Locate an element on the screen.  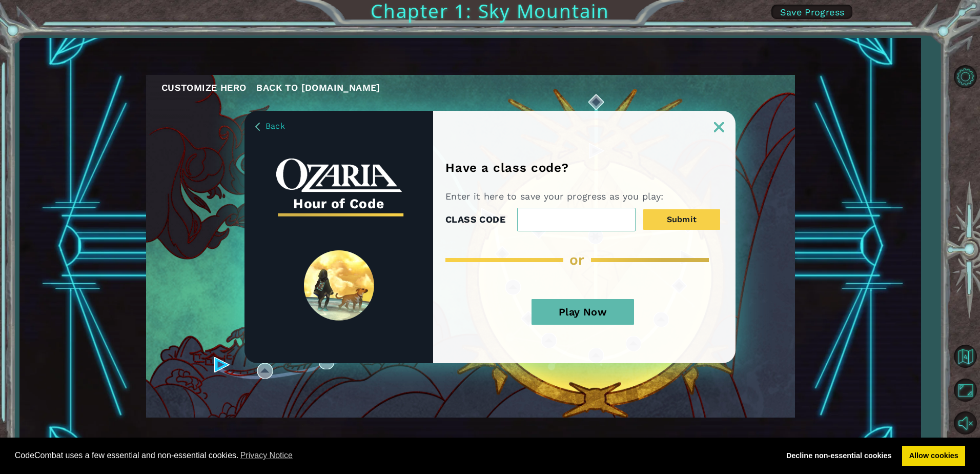
h1: Have a class code? is located at coordinates (508, 168).